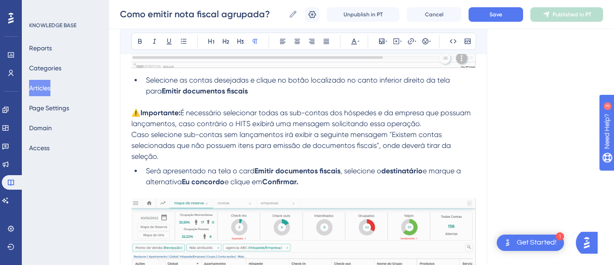  I want to click on div: 1, so click(560, 237).